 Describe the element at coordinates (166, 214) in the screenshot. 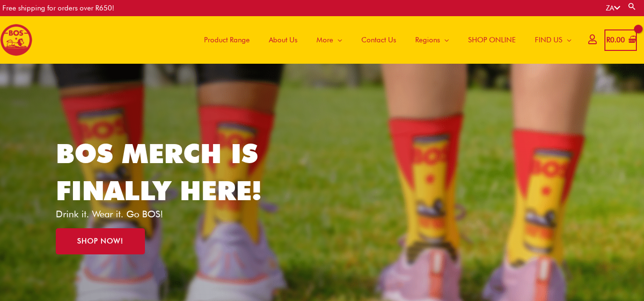

I see `p: Drink it. Wear it. Go BOS!` at that location.